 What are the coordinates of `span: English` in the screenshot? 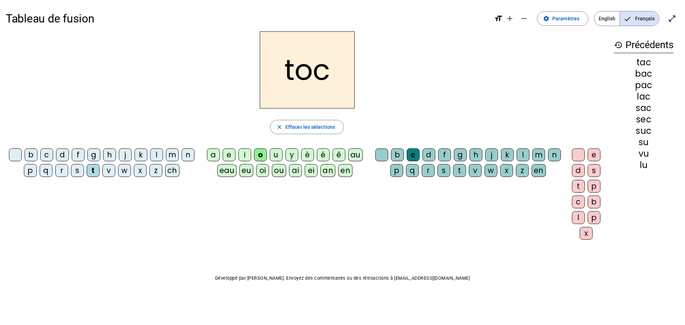 It's located at (607, 19).